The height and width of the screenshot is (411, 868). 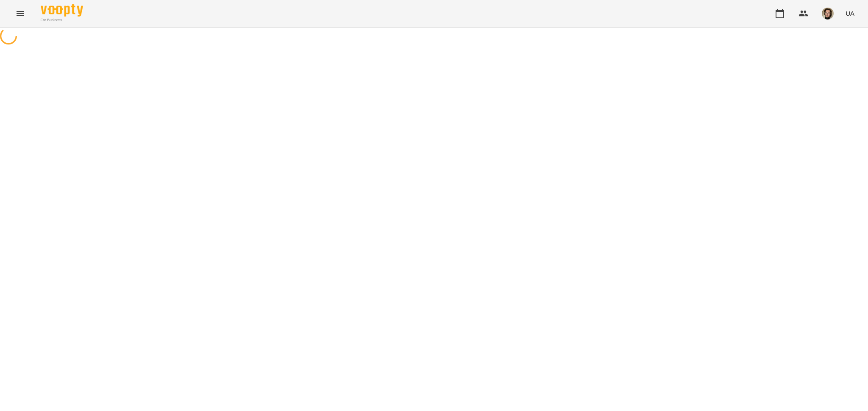 I want to click on button: UA, so click(x=850, y=13).